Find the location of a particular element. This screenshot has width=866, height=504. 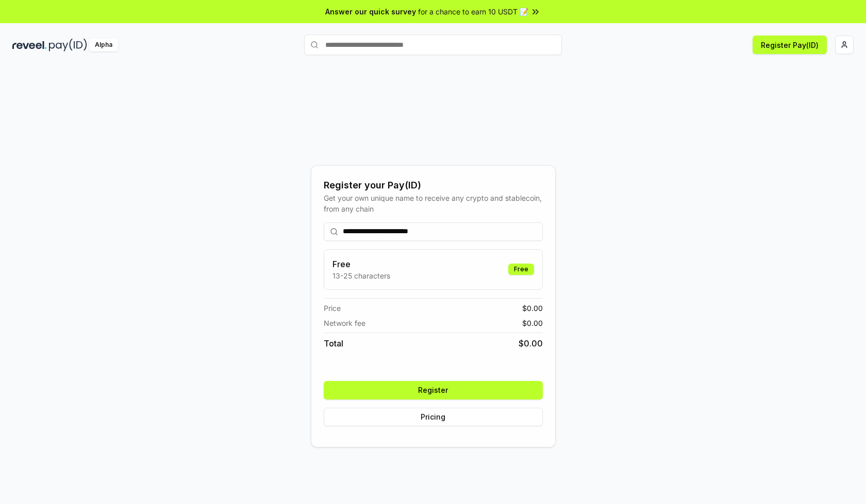

span: for a chance to earn 10 USDT 📝 is located at coordinates (473, 11).